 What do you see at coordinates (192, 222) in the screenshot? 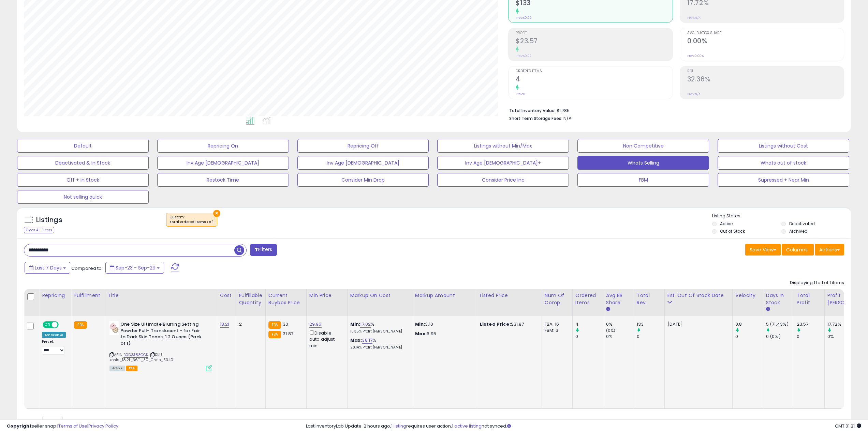
I see `div: total ordered items >= 1` at bounding box center [192, 222].